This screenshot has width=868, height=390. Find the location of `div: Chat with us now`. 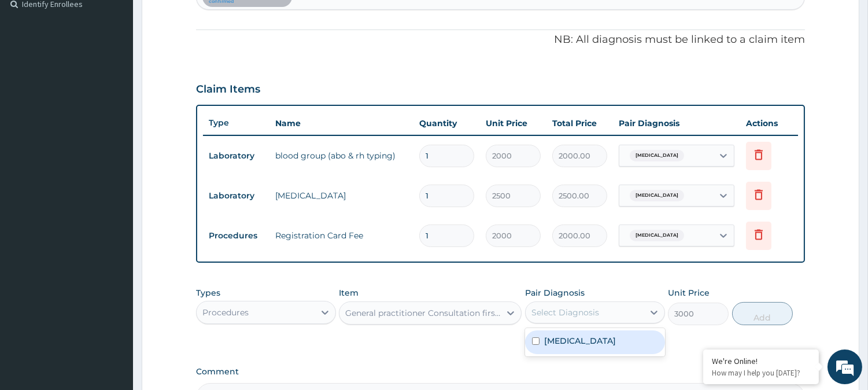

div: Chat with us now is located at coordinates (128, 72).